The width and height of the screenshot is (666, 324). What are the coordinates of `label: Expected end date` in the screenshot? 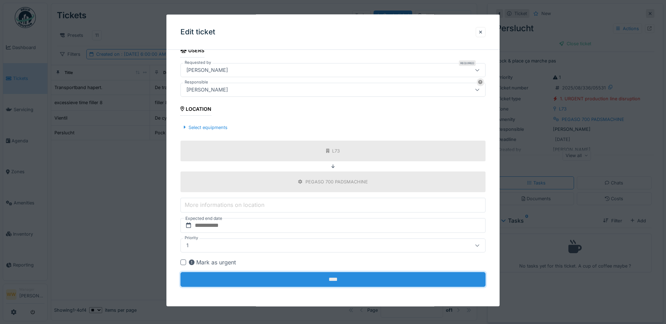 It's located at (204, 219).